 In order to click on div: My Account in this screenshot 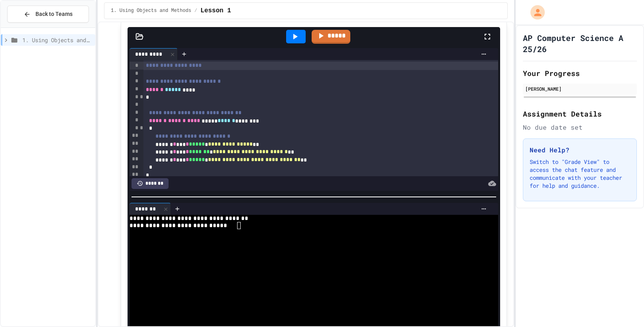, I will do `click(535, 12)`.